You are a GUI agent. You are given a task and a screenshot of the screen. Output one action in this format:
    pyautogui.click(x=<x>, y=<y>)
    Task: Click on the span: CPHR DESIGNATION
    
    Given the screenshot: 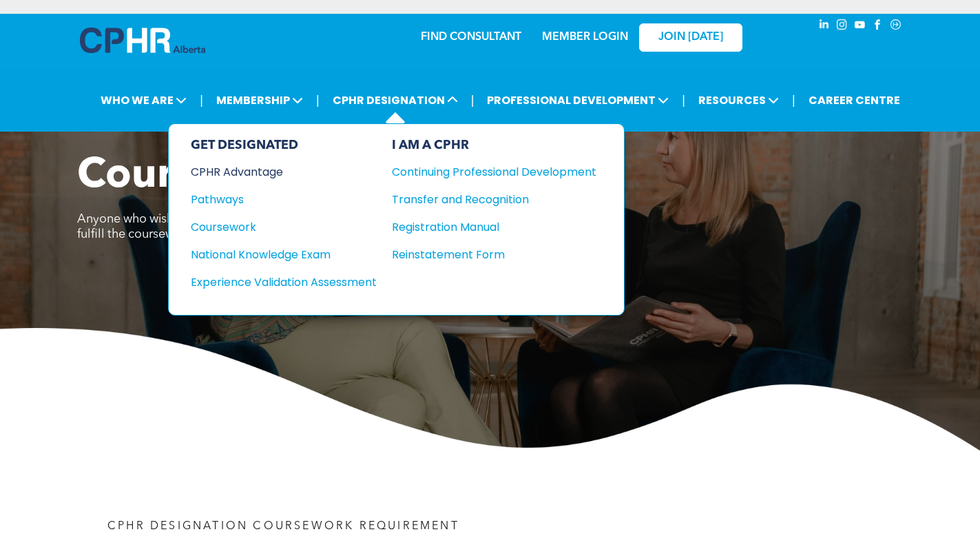 What is the action you would take?
    pyautogui.click(x=395, y=100)
    